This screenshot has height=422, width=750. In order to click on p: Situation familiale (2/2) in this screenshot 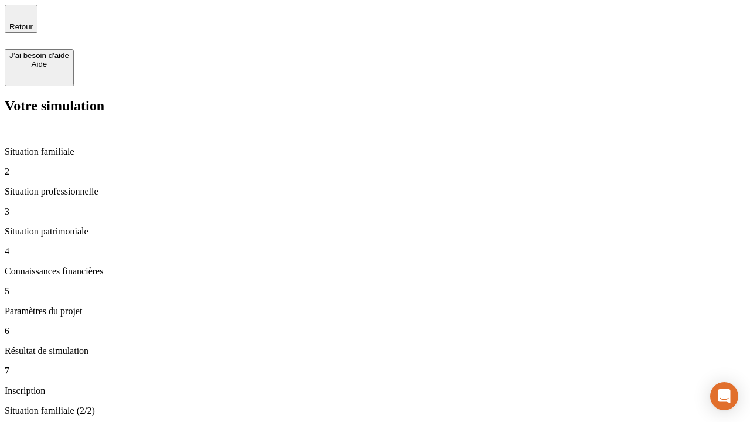, I will do `click(375, 411)`.